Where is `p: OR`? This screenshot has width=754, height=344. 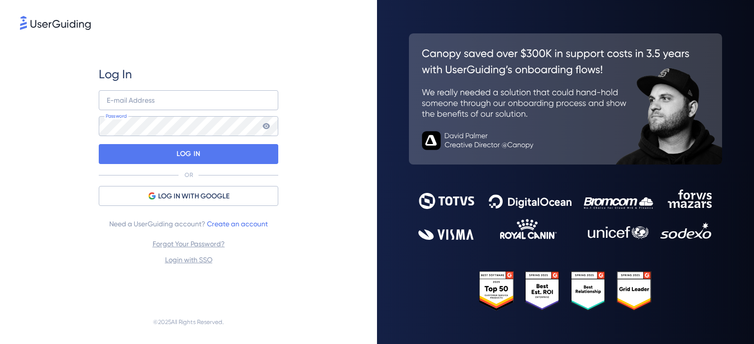
p: OR is located at coordinates (188, 175).